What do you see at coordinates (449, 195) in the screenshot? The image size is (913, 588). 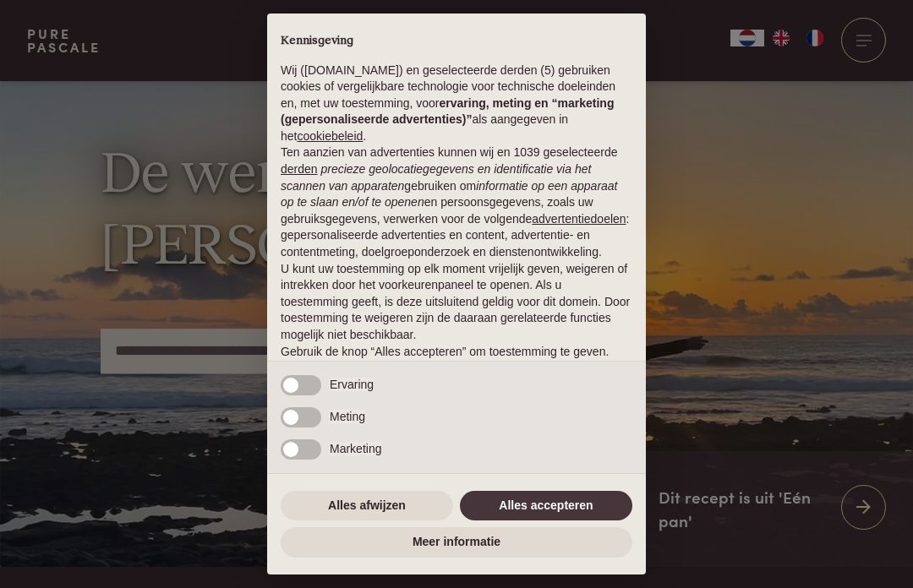 I see `em: informatie op een apparaat op te slaan en/of te openen` at bounding box center [449, 195].